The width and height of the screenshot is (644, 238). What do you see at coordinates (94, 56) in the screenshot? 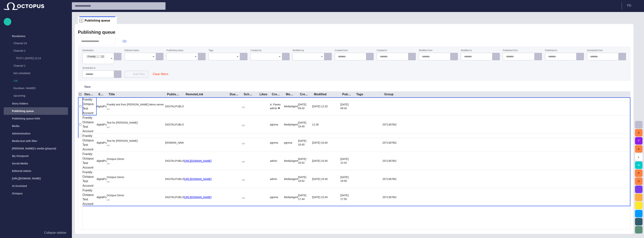
I see `span: Frankly Octopus Test Account` at bounding box center [94, 56].